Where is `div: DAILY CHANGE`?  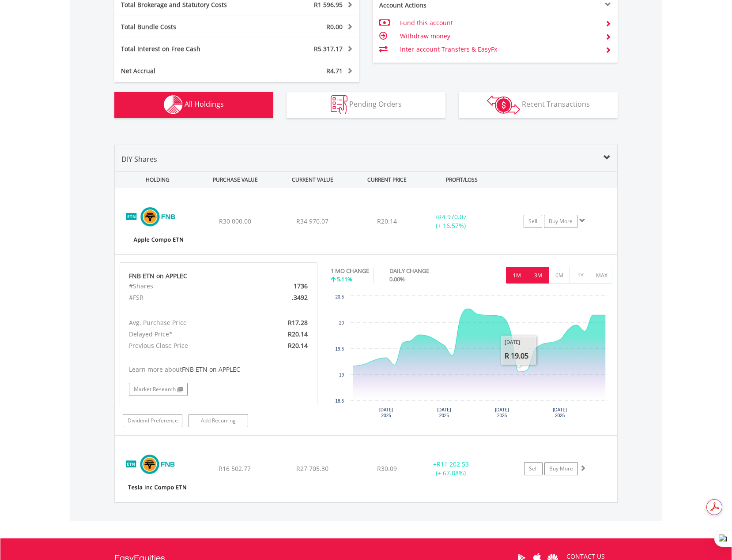 div: DAILY CHANGE is located at coordinates (425, 271).